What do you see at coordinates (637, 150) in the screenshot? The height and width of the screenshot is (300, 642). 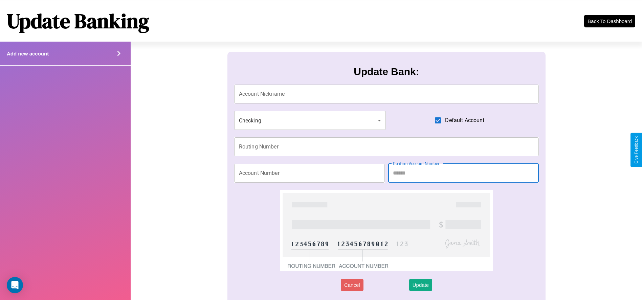 I see `div: Give Feedback` at bounding box center [637, 150].